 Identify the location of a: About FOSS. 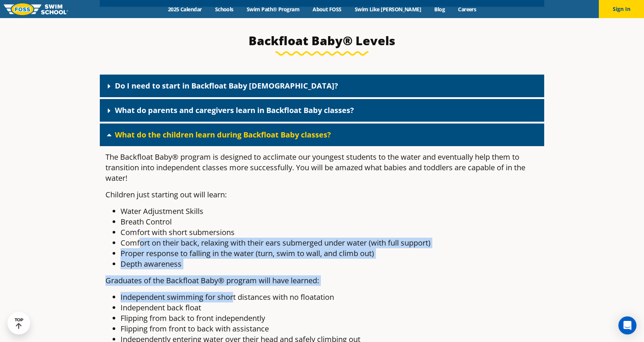
(327, 9).